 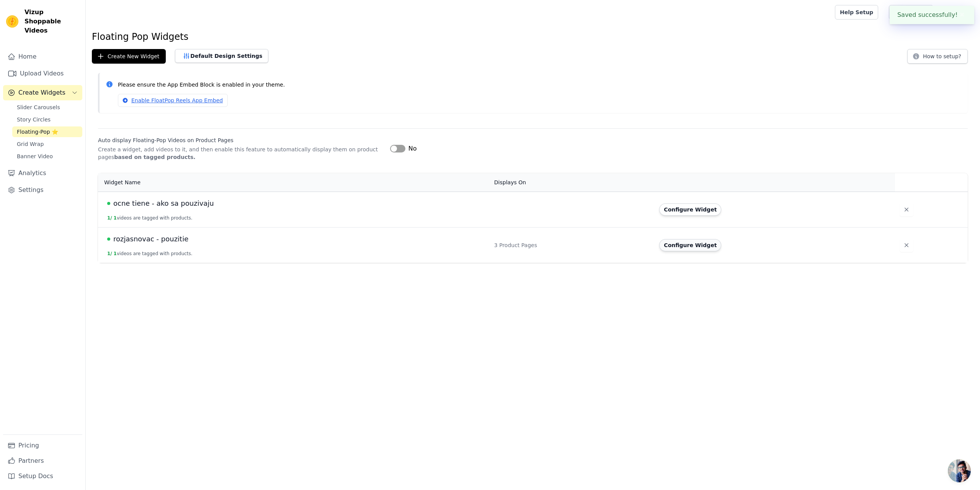 I want to click on a: Banner Video, so click(x=47, y=157).